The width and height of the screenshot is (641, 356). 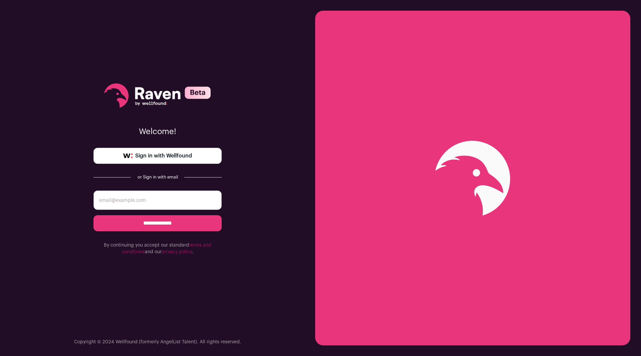 I want to click on a: Sign in with Wellfound, so click(x=158, y=156).